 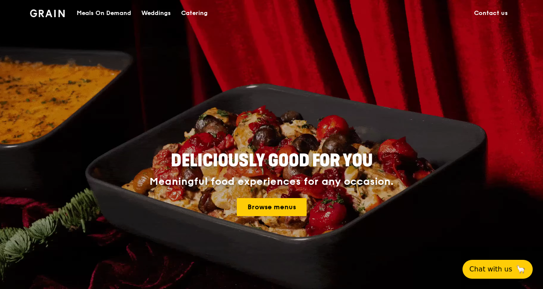 I want to click on div: Catering, so click(x=195, y=13).